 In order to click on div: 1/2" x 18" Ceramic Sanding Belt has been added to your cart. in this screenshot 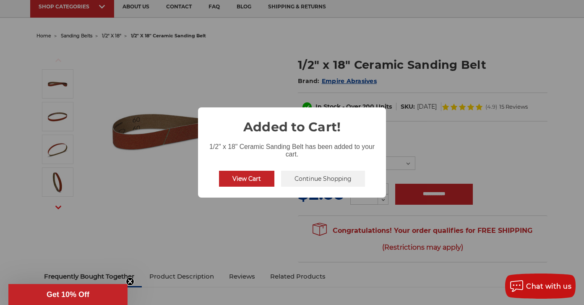, I will do `click(292, 148)`.